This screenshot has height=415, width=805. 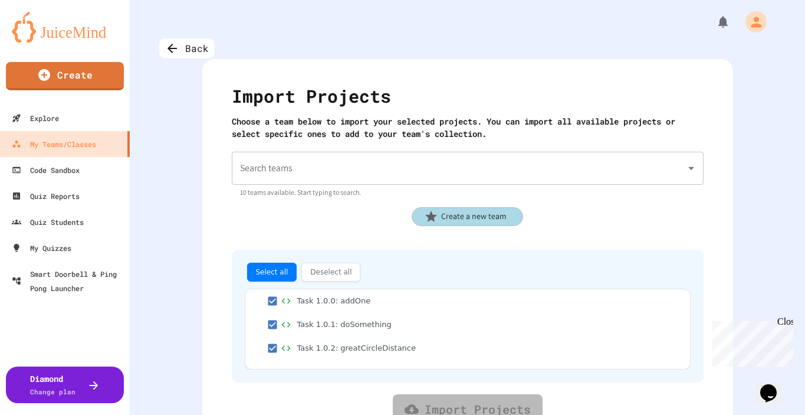 What do you see at coordinates (468, 99) in the screenshot?
I see `div: Import Projects` at bounding box center [468, 99].